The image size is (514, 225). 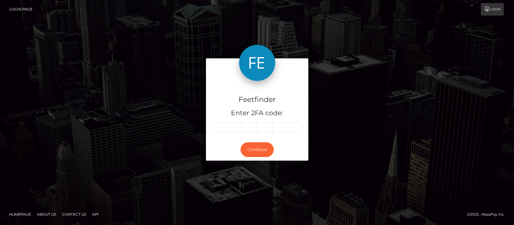 What do you see at coordinates (257, 63) in the screenshot?
I see `img: Feetfinder` at bounding box center [257, 63].